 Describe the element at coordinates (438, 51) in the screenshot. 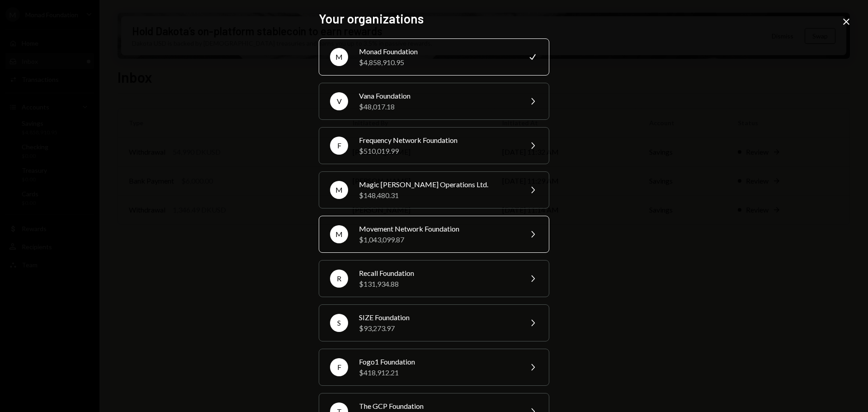

I see `div: Monad Foundation` at that location.